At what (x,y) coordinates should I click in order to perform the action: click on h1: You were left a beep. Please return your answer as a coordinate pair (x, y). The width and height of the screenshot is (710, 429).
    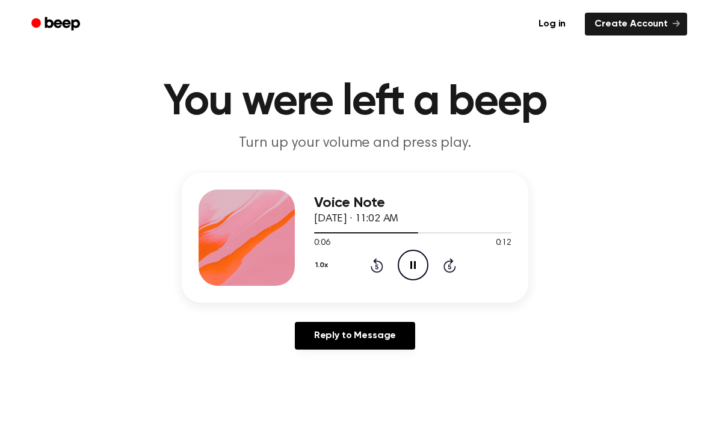
    Looking at the image, I should click on (355, 102).